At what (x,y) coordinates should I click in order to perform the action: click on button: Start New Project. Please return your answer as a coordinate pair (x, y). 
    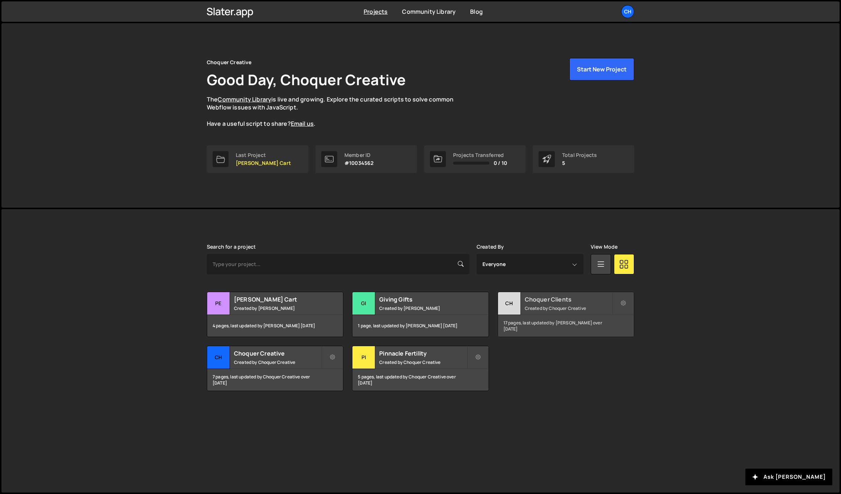
    Looking at the image, I should click on (602, 69).